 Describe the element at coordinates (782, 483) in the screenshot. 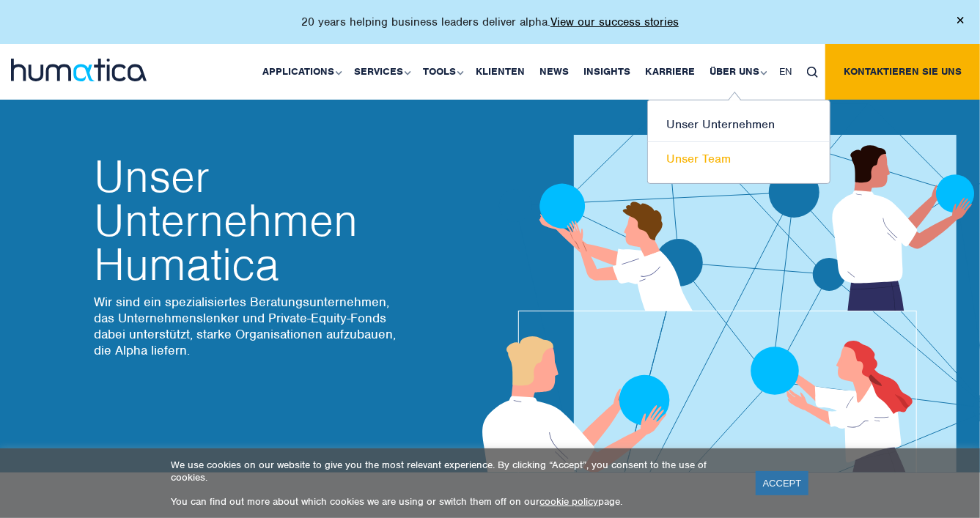

I see `a: ACCEPT` at that location.